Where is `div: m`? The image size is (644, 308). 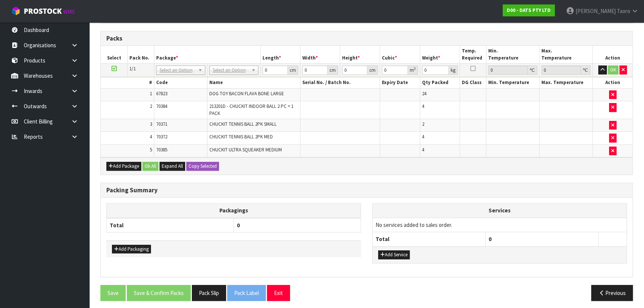 div: m is located at coordinates (413, 70).